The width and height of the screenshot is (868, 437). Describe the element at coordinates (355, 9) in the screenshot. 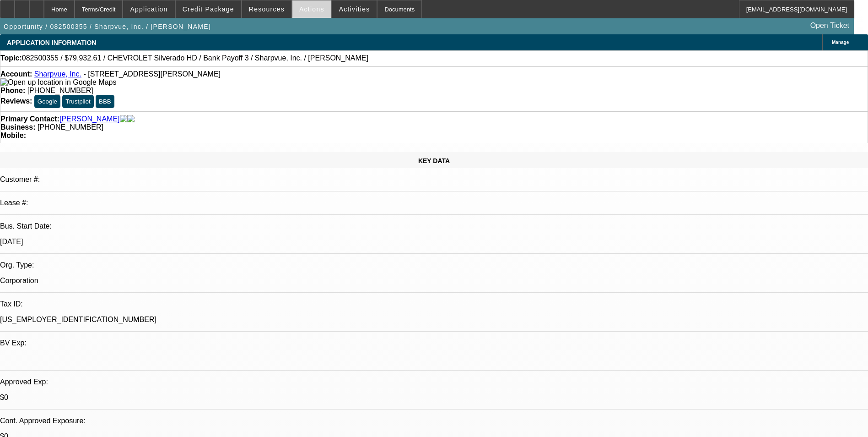

I see `button: Activities` at that location.